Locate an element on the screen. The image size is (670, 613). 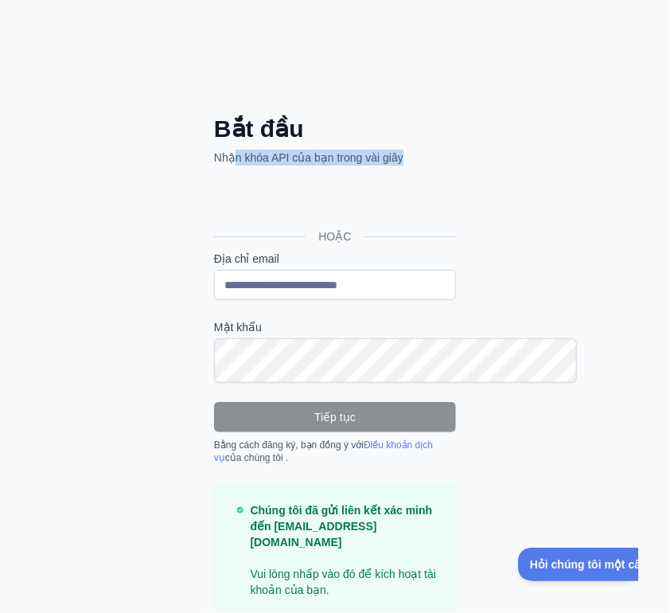
font: của chúng tôi . is located at coordinates (256, 457).